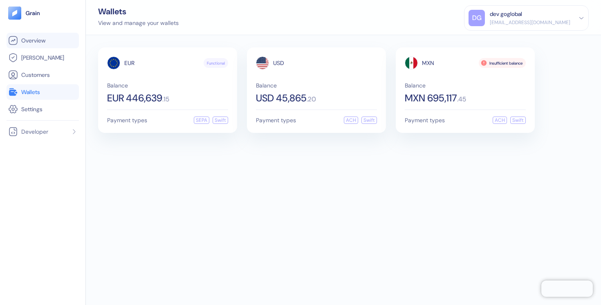 This screenshot has height=305, width=601. Describe the element at coordinates (15, 13) in the screenshot. I see `img: logo-tablet-V2.svg` at that location.